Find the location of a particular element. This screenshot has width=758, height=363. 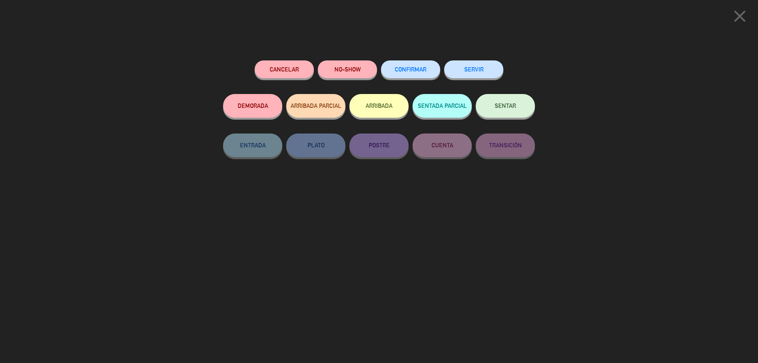

span: SENTAR is located at coordinates (506, 105).